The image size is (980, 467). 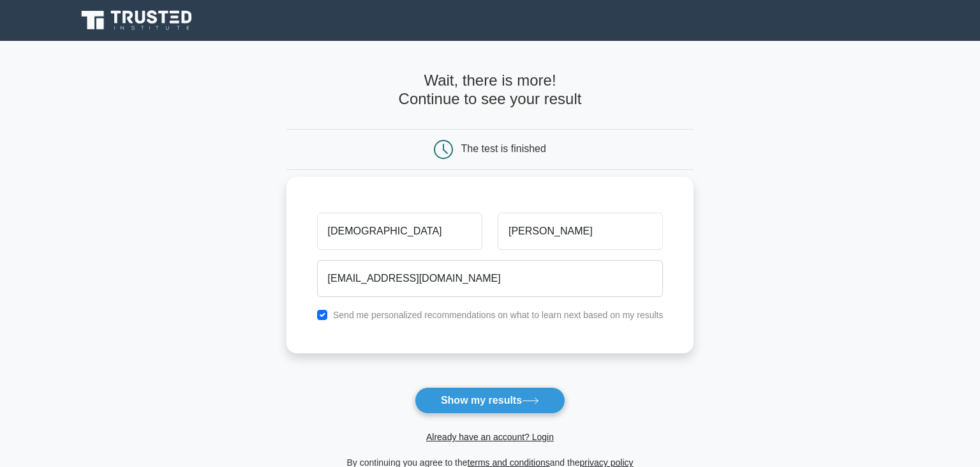 What do you see at coordinates (498, 315) in the screenshot?
I see `label: Send me personalized recommendations on what to learn next based on my results` at bounding box center [498, 315].